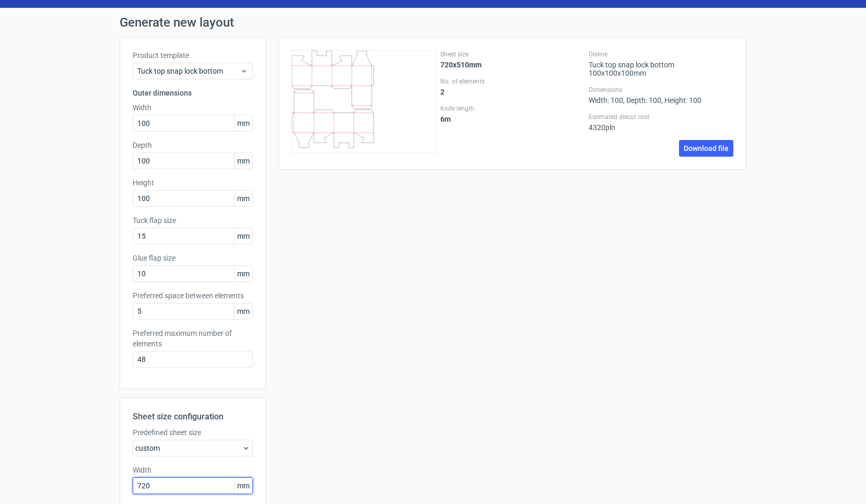 This screenshot has width=866, height=504. Describe the element at coordinates (661, 89) in the screenshot. I see `label: Dimensions` at that location.